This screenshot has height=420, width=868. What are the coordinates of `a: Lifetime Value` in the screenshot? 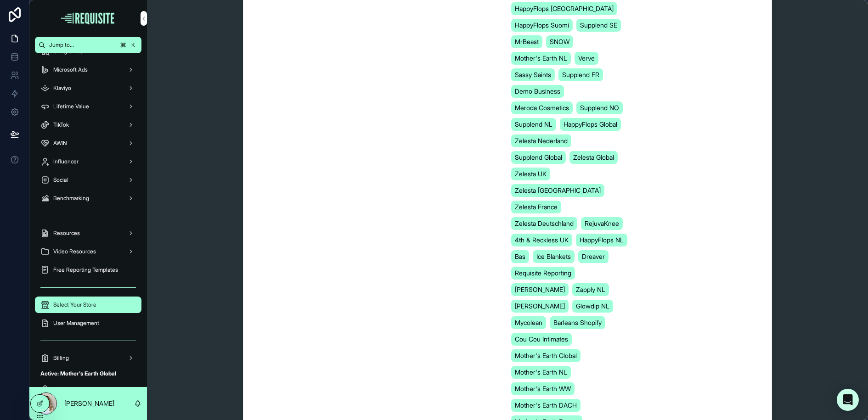 It's located at (88, 107).